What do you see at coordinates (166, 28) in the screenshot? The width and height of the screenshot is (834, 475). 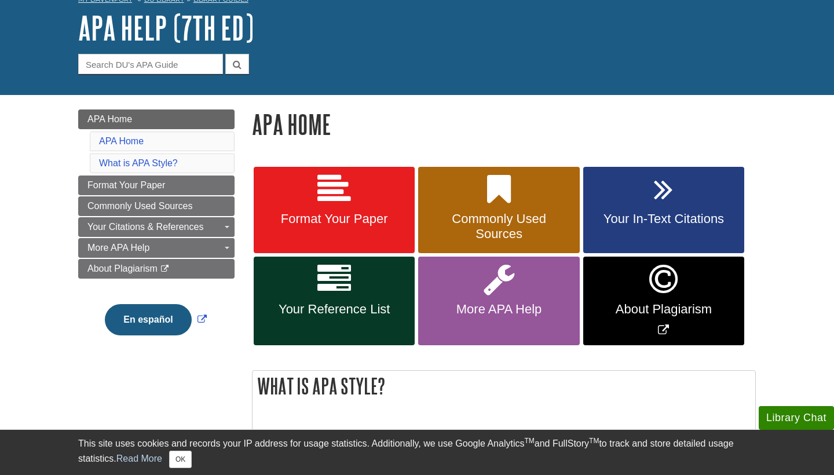 I see `a: APA Help (7th Ed)` at bounding box center [166, 28].